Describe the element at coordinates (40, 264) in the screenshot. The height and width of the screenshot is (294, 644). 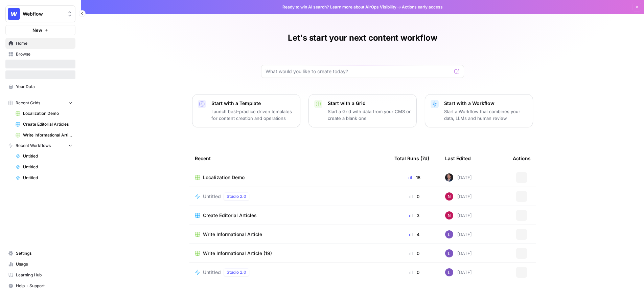
I see `a: Usage` at that location.